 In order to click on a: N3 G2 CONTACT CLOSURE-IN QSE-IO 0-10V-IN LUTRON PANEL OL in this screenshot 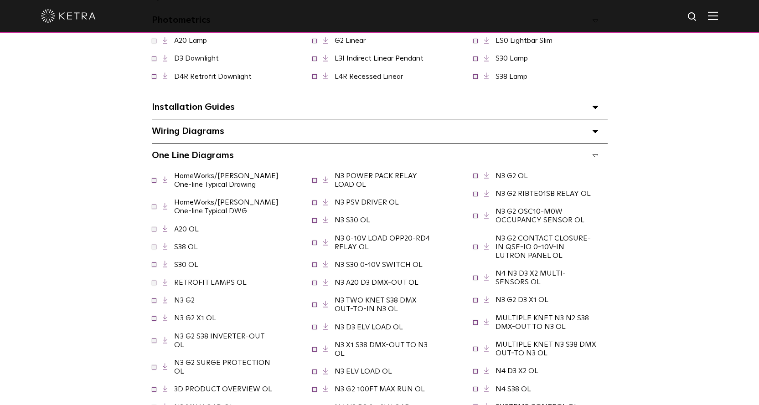, I will do `click(543, 247)`.